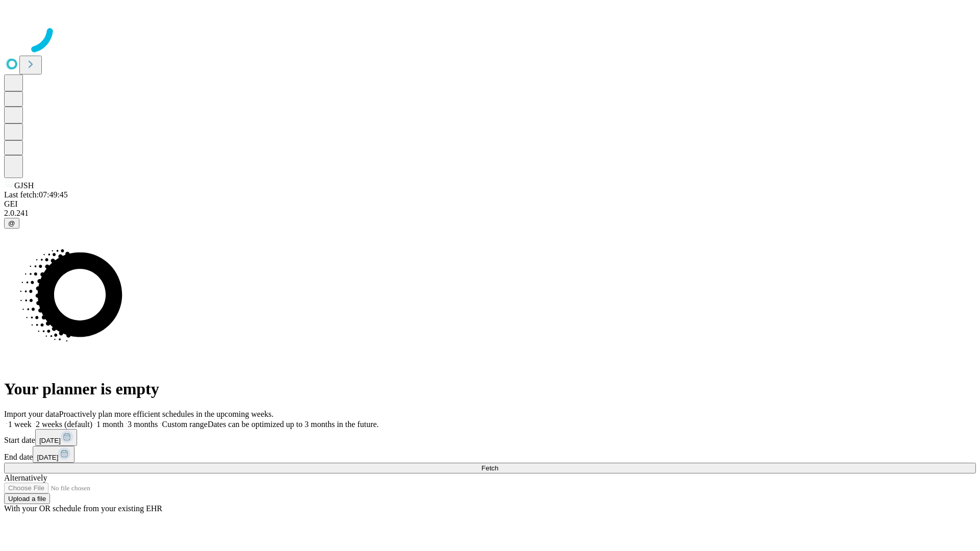 This screenshot has height=551, width=980. What do you see at coordinates (26, 478) in the screenshot?
I see `span: Alternatively` at bounding box center [26, 478].